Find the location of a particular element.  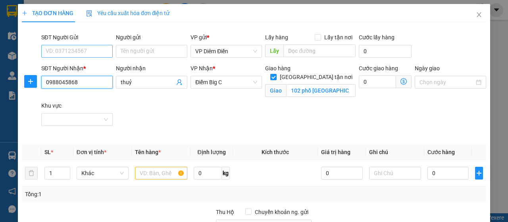

th: Ghi chú is located at coordinates (395, 152).